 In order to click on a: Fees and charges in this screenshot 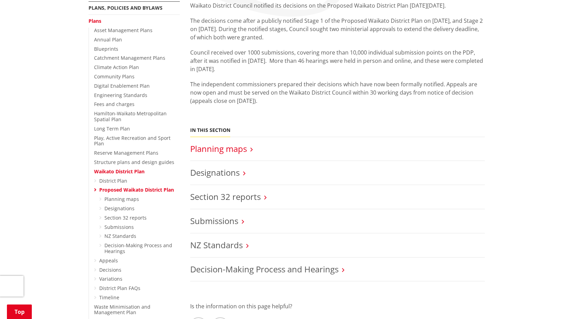, I will do `click(114, 104)`.